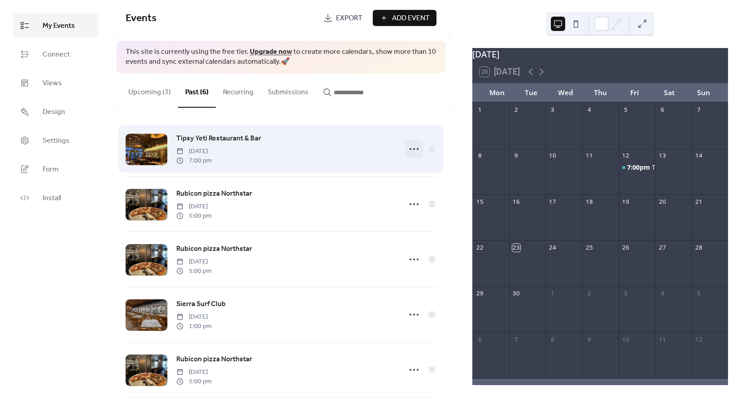 Image resolution: width=750 pixels, height=399 pixels. Describe the element at coordinates (531, 92) in the screenshot. I see `div: Tue` at that location.